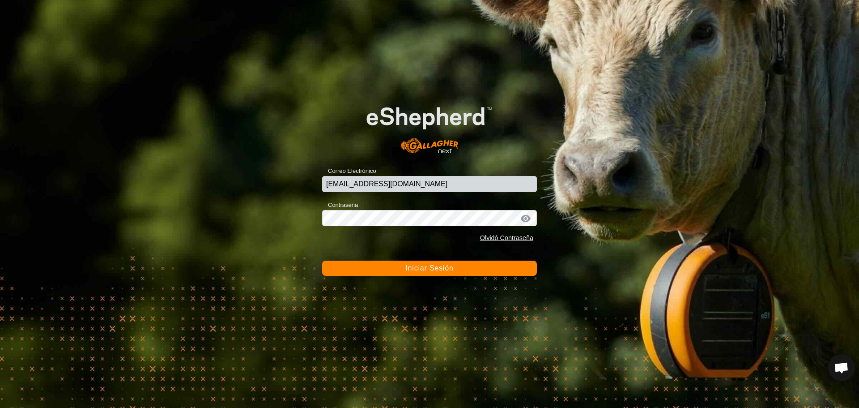  What do you see at coordinates (430, 268) in the screenshot?
I see `button: Iniciar Sesión` at bounding box center [430, 268].